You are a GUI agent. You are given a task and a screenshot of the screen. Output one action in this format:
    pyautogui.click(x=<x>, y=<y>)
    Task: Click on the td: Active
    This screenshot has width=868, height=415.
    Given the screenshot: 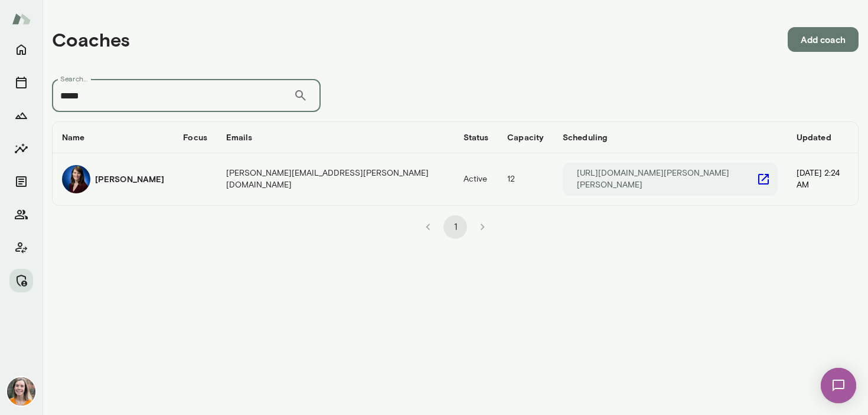 What is the action you would take?
    pyautogui.click(x=476, y=180)
    